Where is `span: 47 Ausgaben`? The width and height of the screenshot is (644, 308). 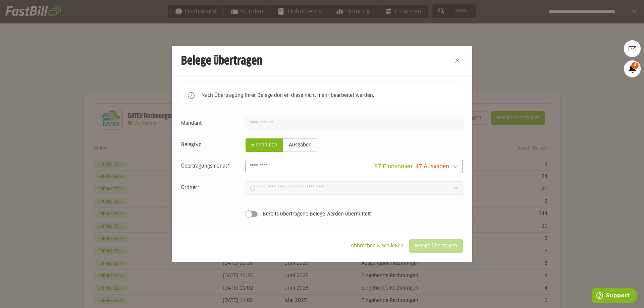
span: 47 Ausgaben is located at coordinates (432, 166).